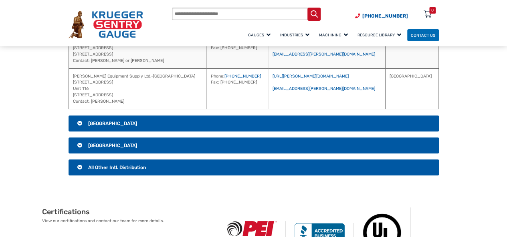  What do you see at coordinates (260, 35) in the screenshot?
I see `a: Gauges` at bounding box center [260, 35].